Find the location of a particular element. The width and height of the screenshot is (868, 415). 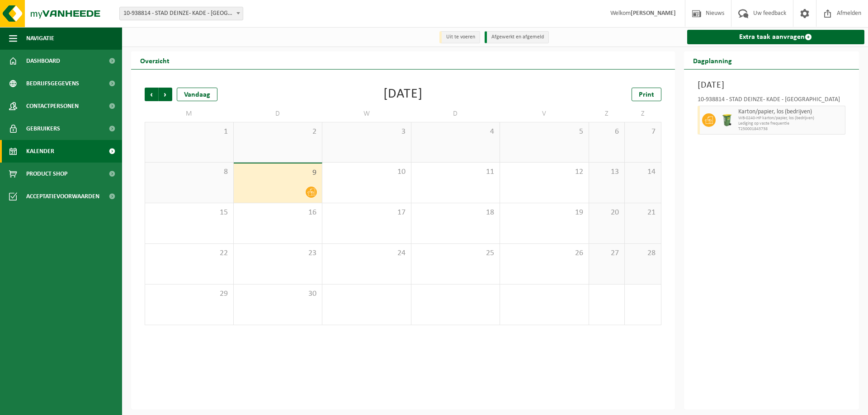

span: 6 is located at coordinates (607, 132).